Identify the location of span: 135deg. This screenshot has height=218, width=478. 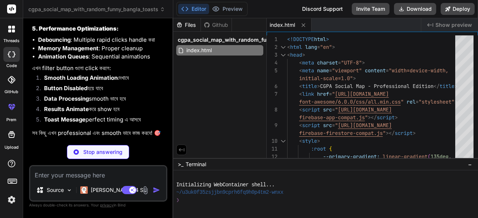
(439, 157).